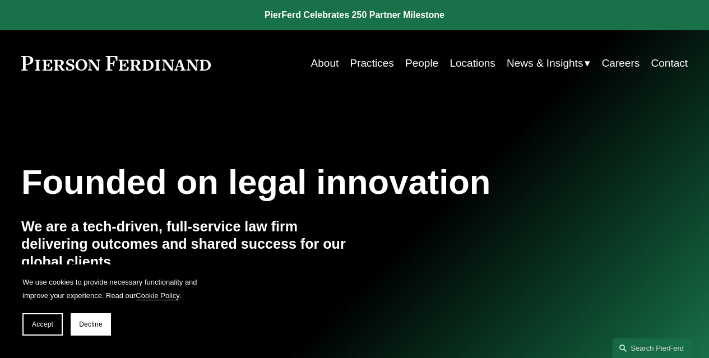 This screenshot has height=358, width=709. Describe the element at coordinates (548, 63) in the screenshot. I see `a: folder dropdown` at that location.